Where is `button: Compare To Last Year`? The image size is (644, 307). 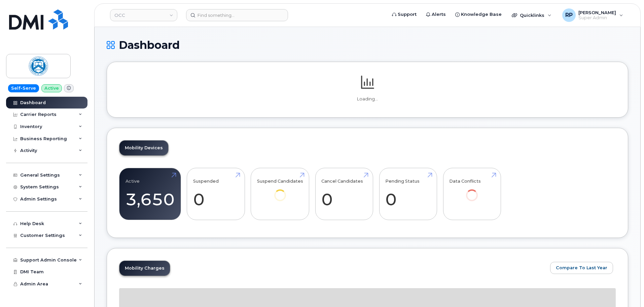 button: Compare To Last Year is located at coordinates (581, 267).